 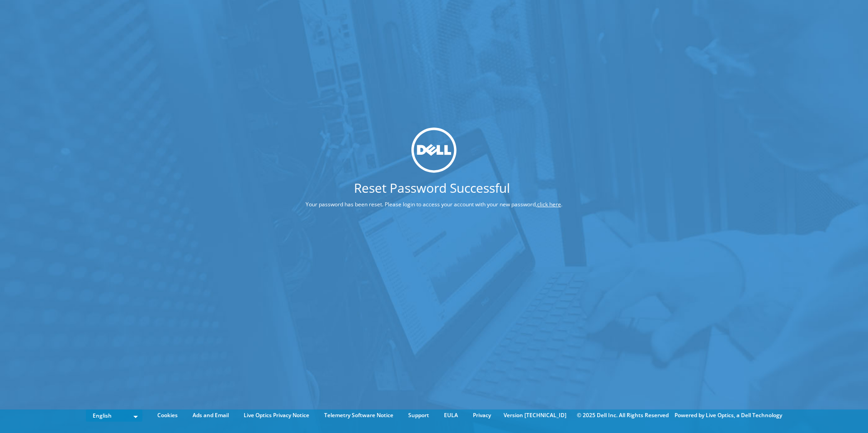 What do you see at coordinates (622, 415) in the screenshot?
I see `li: © 2025 Dell Inc. All Rights Reserved` at bounding box center [622, 415].